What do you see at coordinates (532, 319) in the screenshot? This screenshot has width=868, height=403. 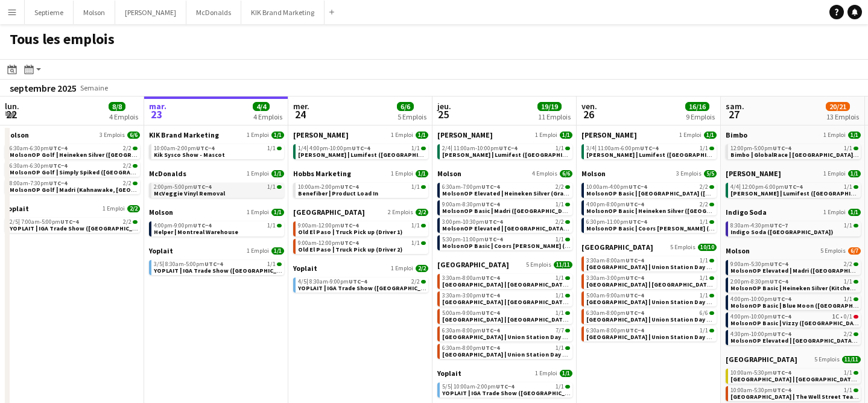 I see `span: Old El Paso | Union Station Day 1 Production)` at bounding box center [532, 319].